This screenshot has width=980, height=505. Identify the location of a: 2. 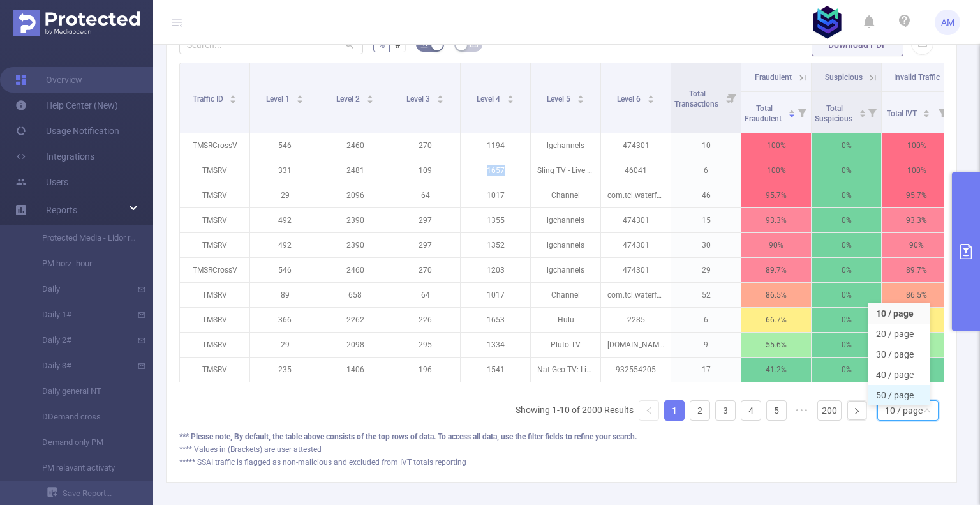
(700, 410).